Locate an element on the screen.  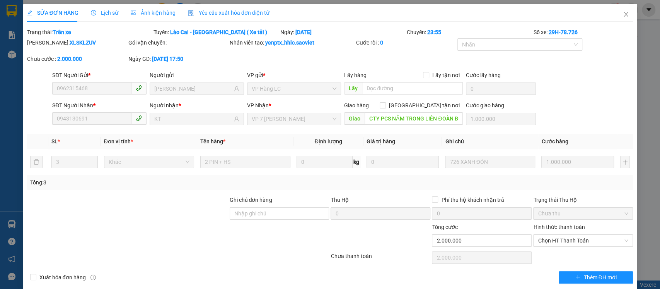
label: Cước giao hàng is located at coordinates (485, 105).